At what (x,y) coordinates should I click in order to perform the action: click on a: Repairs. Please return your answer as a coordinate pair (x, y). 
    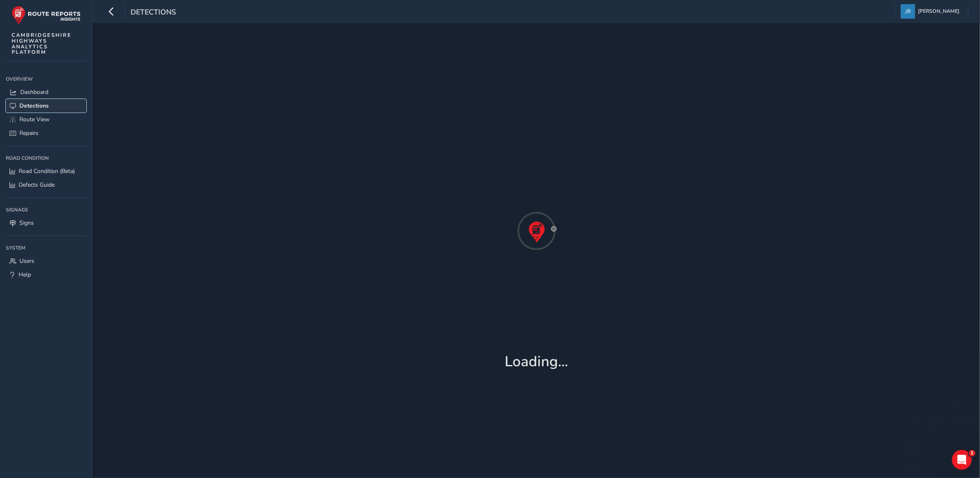
    Looking at the image, I should click on (46, 133).